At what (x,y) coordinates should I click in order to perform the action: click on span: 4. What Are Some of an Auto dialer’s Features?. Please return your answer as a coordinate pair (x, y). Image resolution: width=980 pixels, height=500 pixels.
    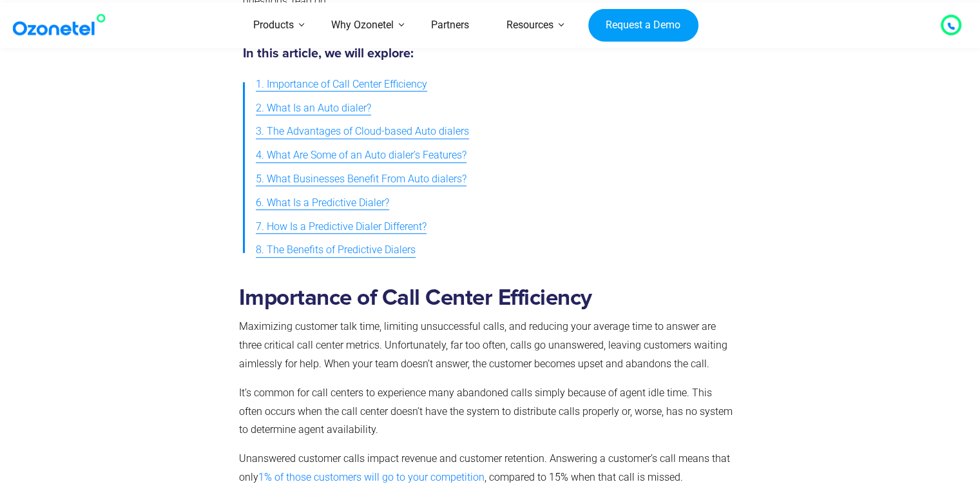
    Looking at the image, I should click on (361, 155).